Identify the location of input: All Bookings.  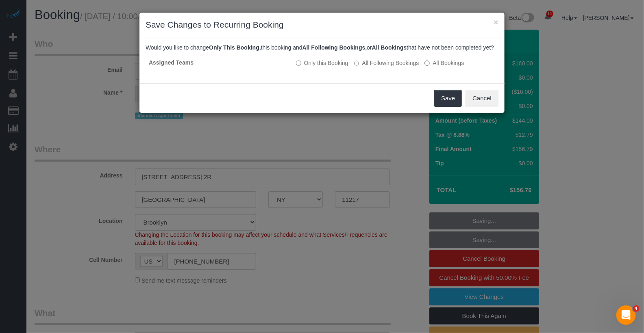
(427, 63).